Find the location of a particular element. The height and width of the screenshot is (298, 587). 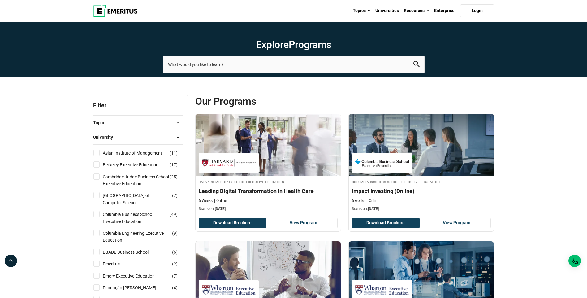

input: search-page is located at coordinates (294, 64).